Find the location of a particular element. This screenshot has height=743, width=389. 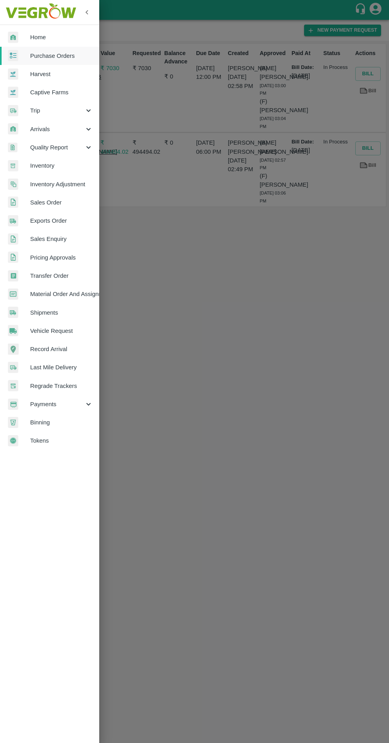

span: Inventory Adjustment is located at coordinates (61, 184).